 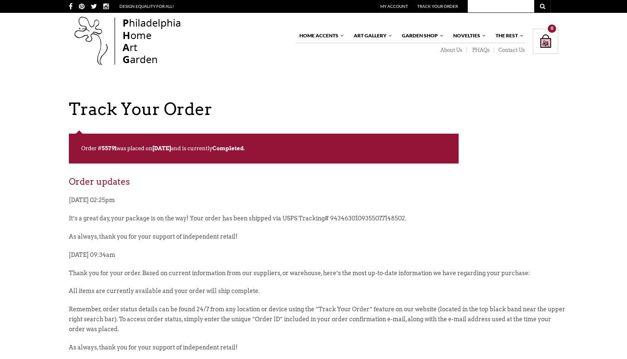 What do you see at coordinates (320, 36) in the screenshot?
I see `a: Home Accents` at bounding box center [320, 36].